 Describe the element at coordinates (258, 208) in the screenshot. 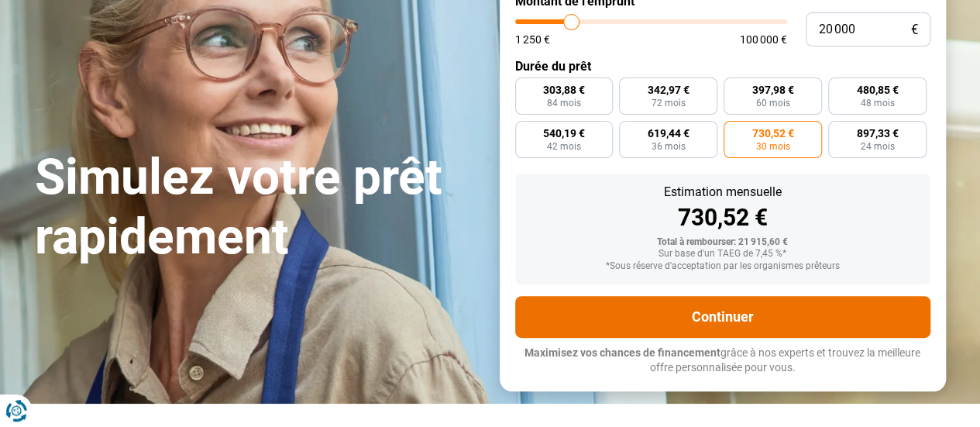

I see `h1: Simulez votre prêt rapidement` at that location.